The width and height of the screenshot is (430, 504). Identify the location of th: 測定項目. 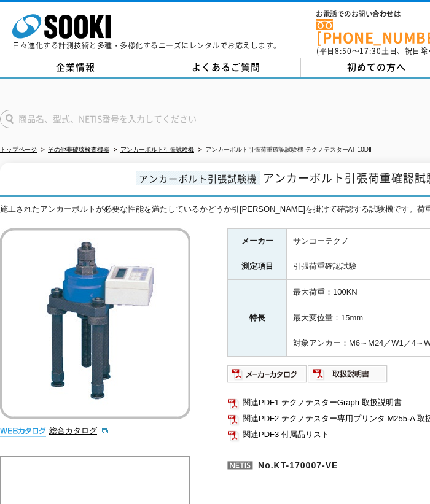
(258, 267).